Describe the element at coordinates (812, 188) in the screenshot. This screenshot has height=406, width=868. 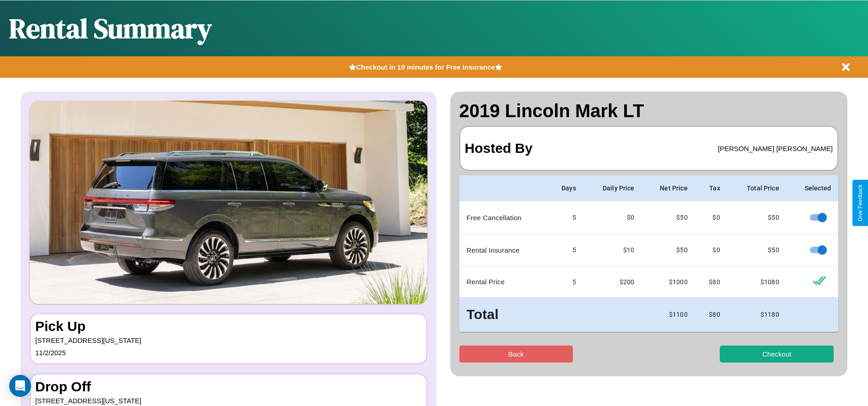
I see `th: Selected` at that location.